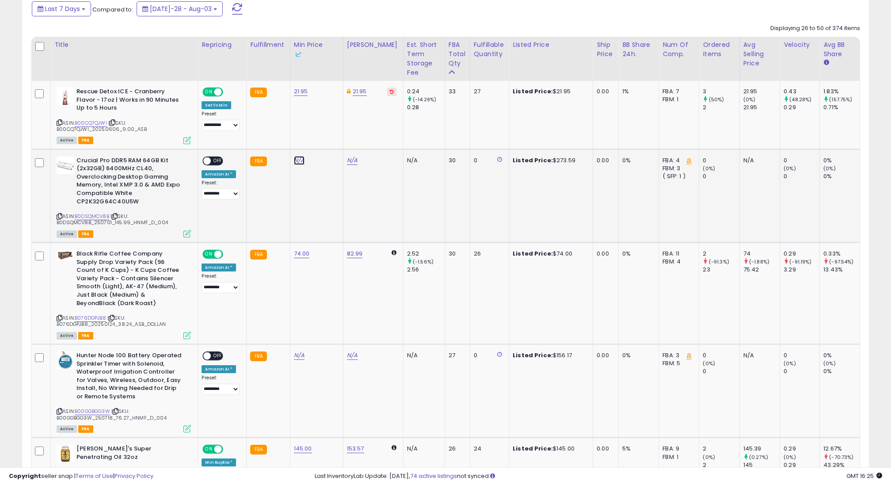  What do you see at coordinates (489, 49) in the screenshot?
I see `div: Fulfillable Quantity` at bounding box center [489, 49].